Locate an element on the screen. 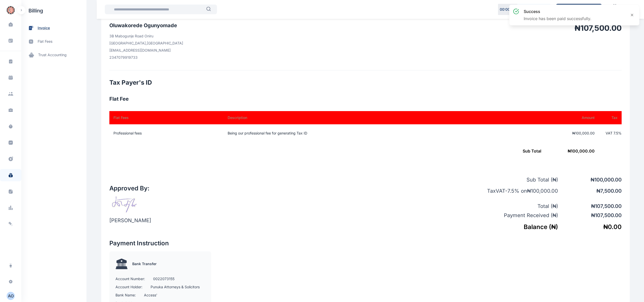  div: A O is located at coordinates (11, 296).